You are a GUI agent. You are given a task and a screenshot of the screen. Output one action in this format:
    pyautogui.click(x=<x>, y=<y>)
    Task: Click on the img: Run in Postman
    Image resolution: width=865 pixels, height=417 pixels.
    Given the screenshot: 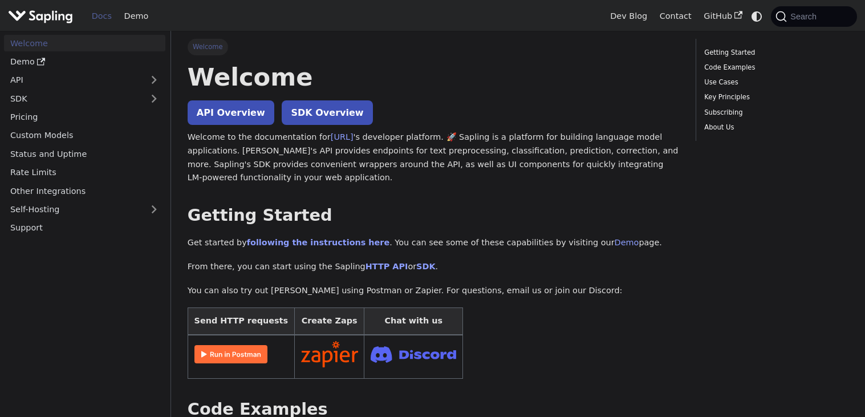 What is the action you would take?
    pyautogui.click(x=231, y=354)
    